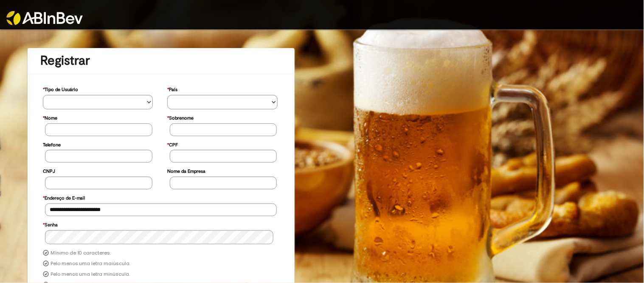  Describe the element at coordinates (52, 144) in the screenshot. I see `label: Telefone` at that location.